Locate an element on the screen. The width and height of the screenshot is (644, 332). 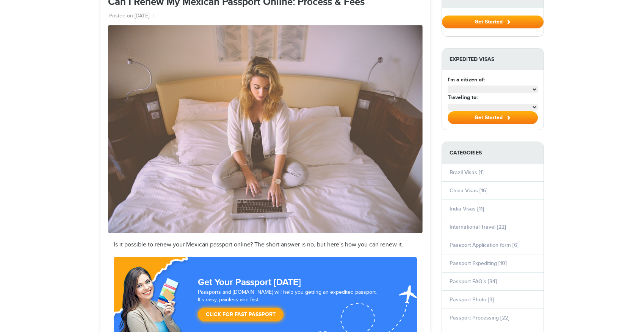
strong: Categories is located at coordinates (493, 153).